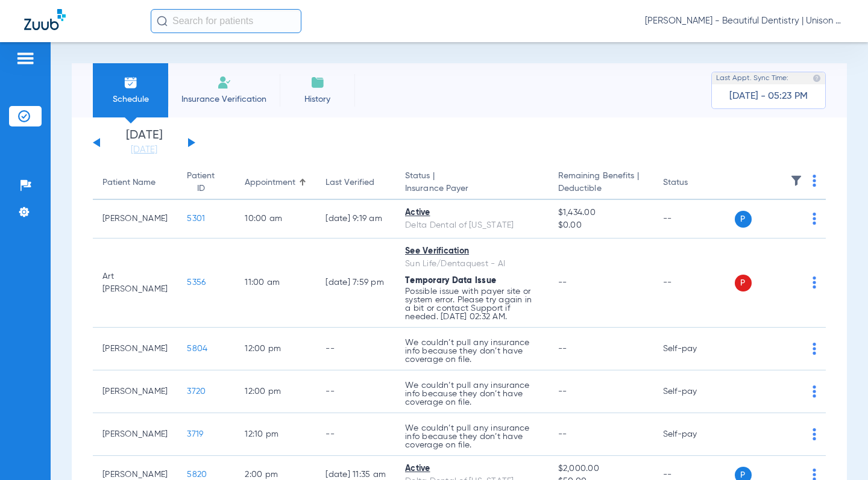 The width and height of the screenshot is (868, 480). Describe the element at coordinates (275, 283) in the screenshot. I see `td: 11:00 AM` at that location.